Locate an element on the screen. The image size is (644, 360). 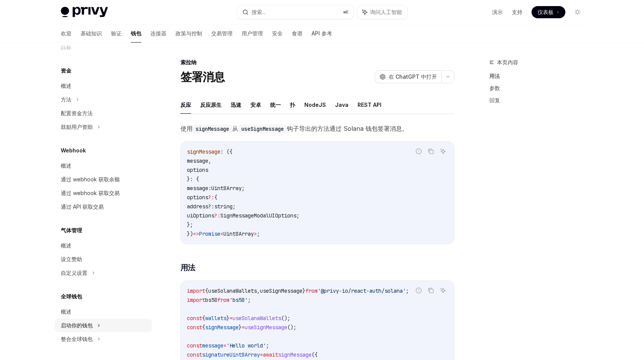
font: 通过 API 获取交易 is located at coordinates (82, 207).